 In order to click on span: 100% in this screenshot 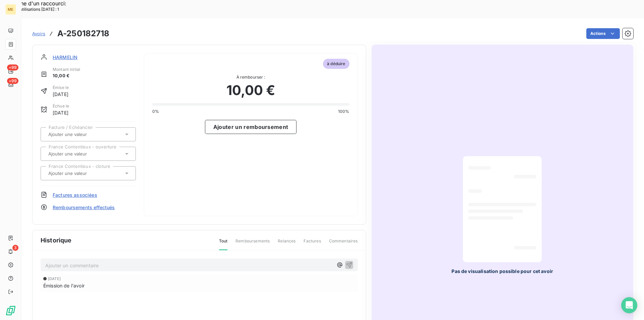, I will do `click(344, 111)`.